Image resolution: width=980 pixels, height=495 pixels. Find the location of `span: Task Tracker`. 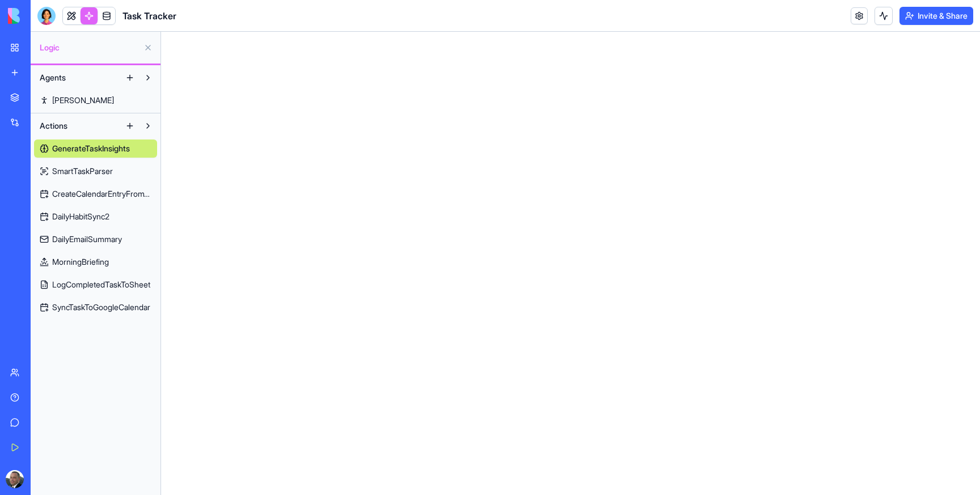

span: Task Tracker is located at coordinates (149, 16).